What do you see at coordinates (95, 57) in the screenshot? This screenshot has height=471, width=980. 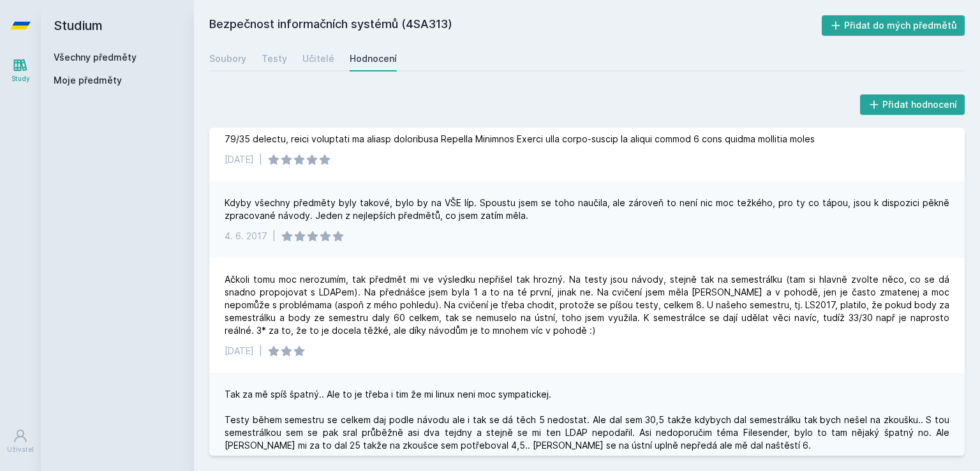 I see `a: Všechny předměty` at bounding box center [95, 57].